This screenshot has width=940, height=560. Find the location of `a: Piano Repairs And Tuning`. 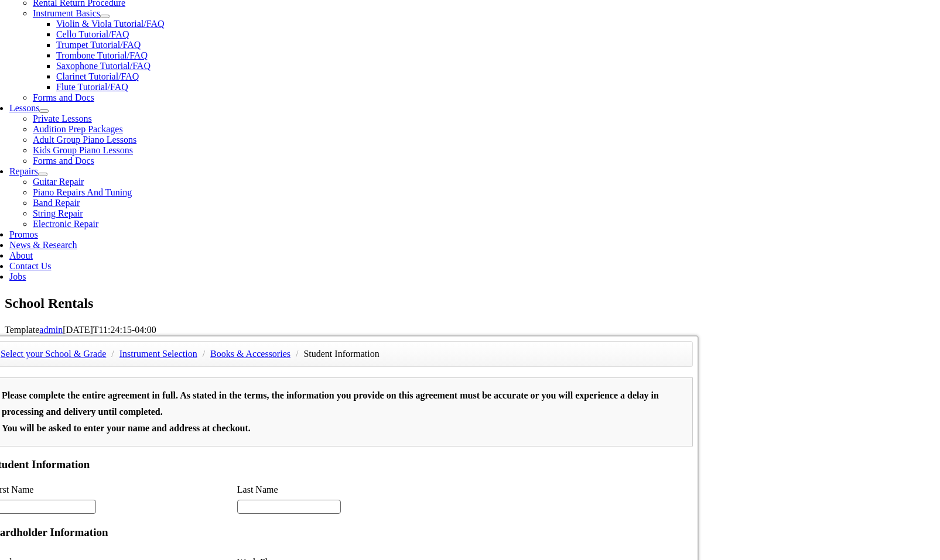

a: Piano Repairs And Tuning is located at coordinates (82, 192).